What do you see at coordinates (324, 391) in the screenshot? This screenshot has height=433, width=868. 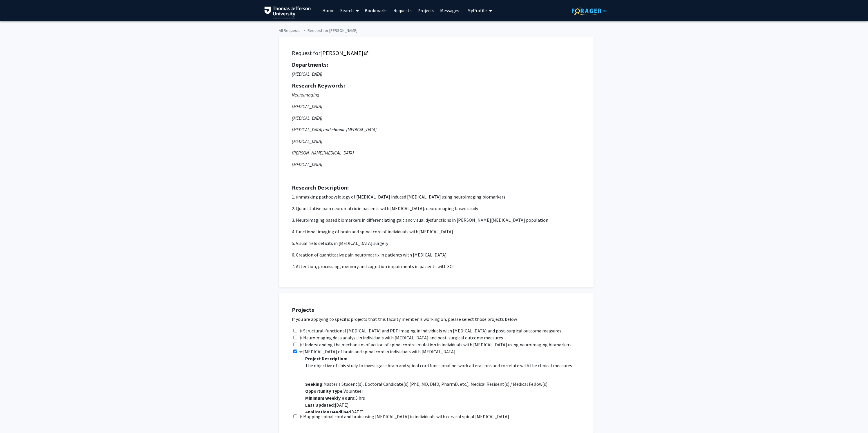 I see `b: Opportunity Type:` at bounding box center [324, 391].